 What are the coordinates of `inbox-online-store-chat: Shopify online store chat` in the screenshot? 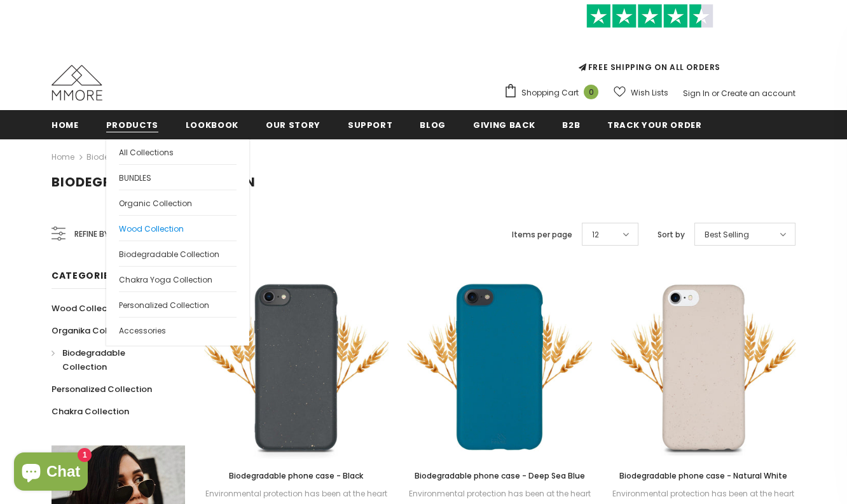 It's located at (51, 473).